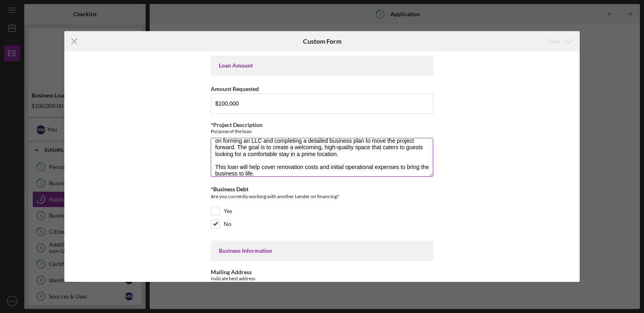 This screenshot has width=644, height=313. Describe the element at coordinates (322, 189) in the screenshot. I see `div: *Business Debt` at that location.